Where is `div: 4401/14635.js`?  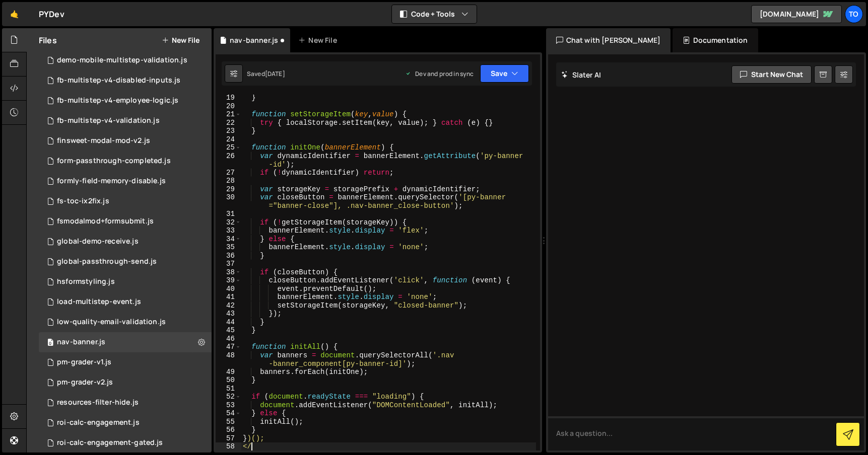
div: 4401/14635.js is located at coordinates (125, 161).